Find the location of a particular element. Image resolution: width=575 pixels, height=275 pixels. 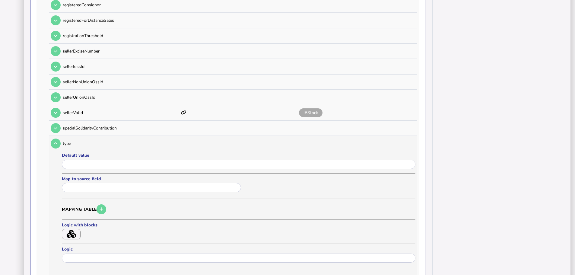

h3: Mapping table is located at coordinates (239, 209).